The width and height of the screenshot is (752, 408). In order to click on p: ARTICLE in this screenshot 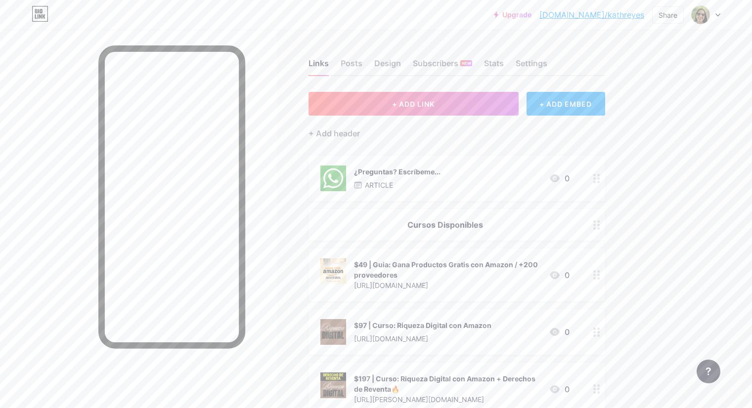, I will do `click(379, 185)`.